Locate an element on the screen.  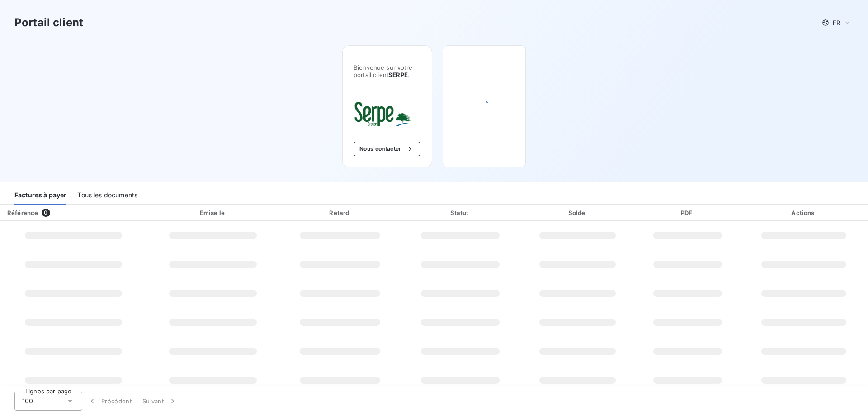
button: Nous contacter is located at coordinates (387, 149).